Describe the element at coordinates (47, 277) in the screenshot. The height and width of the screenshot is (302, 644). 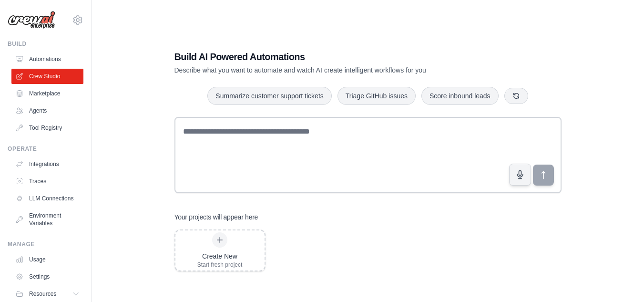
I see `a: Settings` at that location.